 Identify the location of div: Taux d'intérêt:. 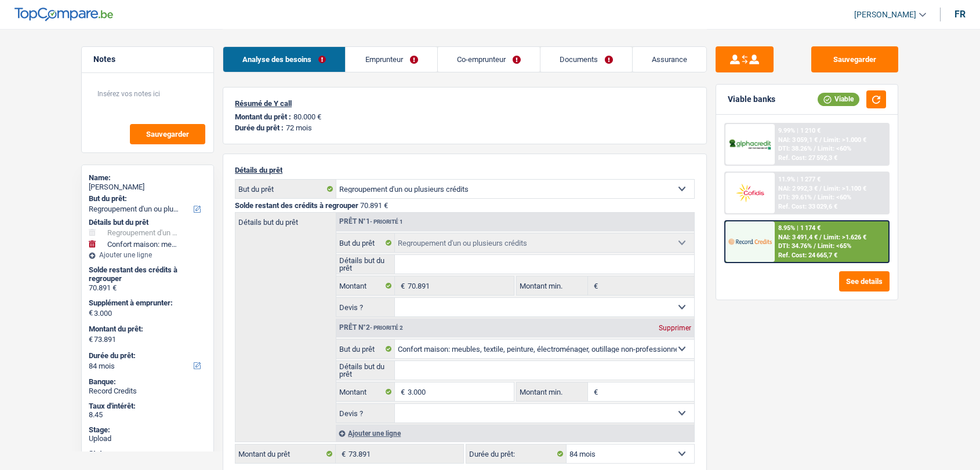
(147, 406).